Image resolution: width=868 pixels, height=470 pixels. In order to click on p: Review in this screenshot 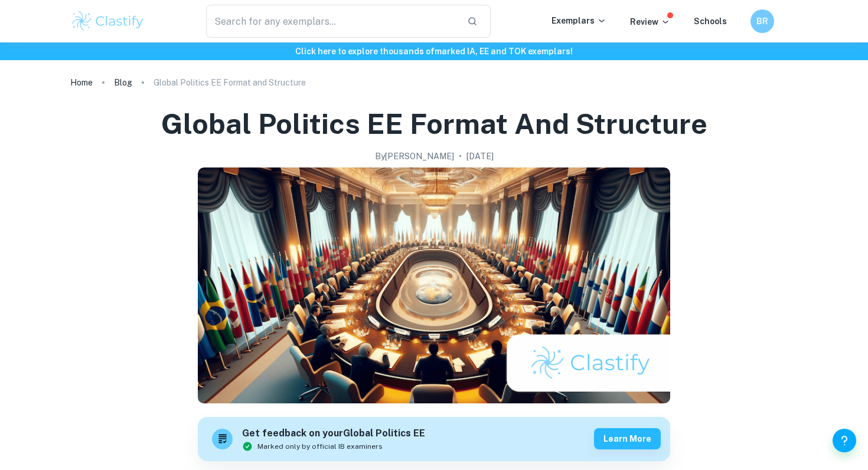, I will do `click(650, 22)`.